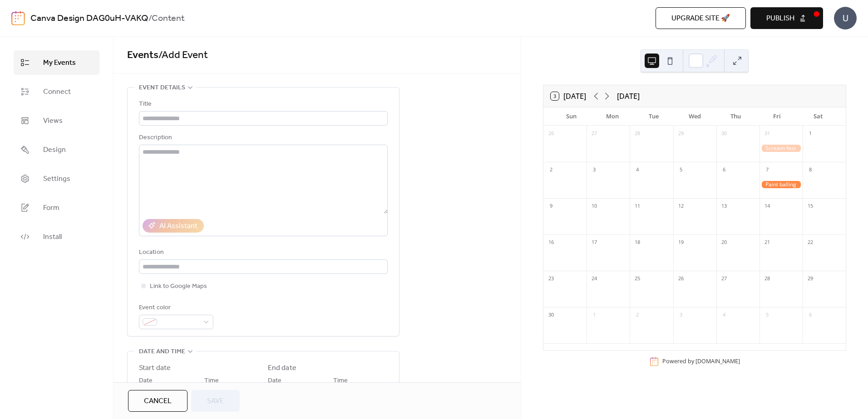 The height and width of the screenshot is (419, 868). What do you see at coordinates (262, 138) in the screenshot?
I see `div: Description` at bounding box center [262, 138].